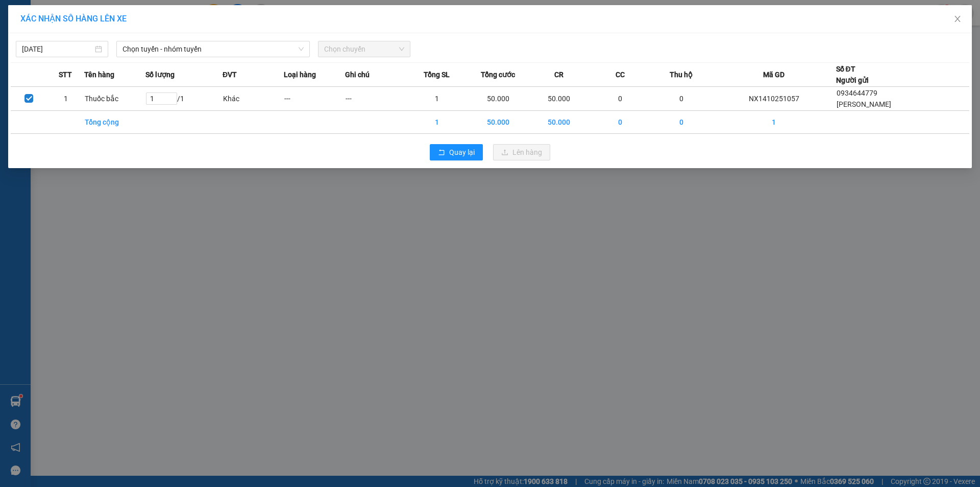  Describe the element at coordinates (442, 153) in the screenshot. I see `span: rollback` at that location.